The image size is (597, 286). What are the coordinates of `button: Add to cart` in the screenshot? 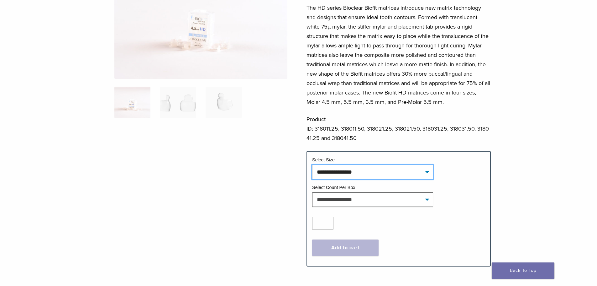 It's located at (345, 247).